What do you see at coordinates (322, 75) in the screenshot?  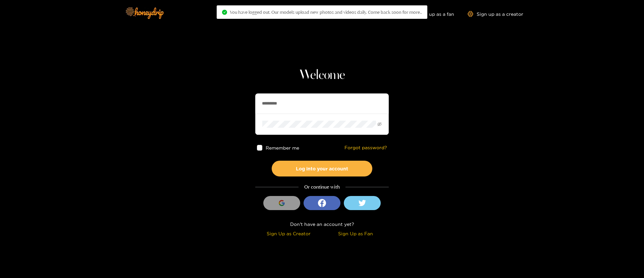 I see `h1: Welcome` at bounding box center [322, 75].